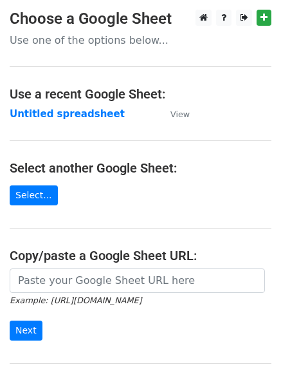 Image resolution: width=281 pixels, height=376 pixels. I want to click on input: Next, so click(26, 330).